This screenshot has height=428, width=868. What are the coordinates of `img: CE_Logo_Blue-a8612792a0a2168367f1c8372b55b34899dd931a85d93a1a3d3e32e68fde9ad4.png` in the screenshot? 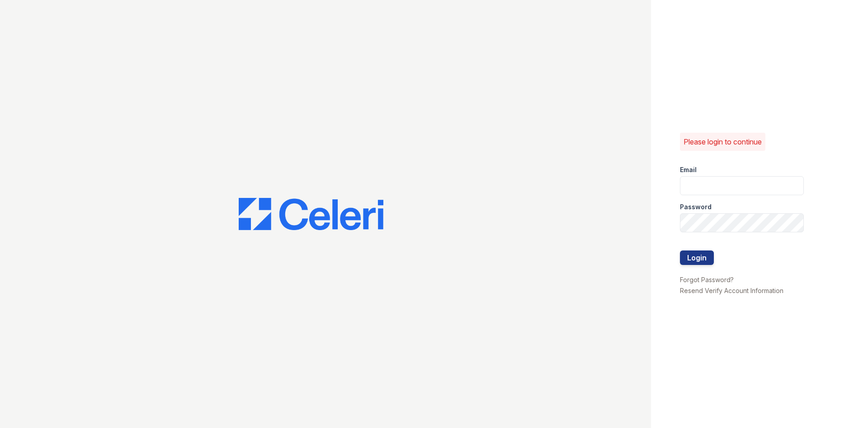 It's located at (311, 214).